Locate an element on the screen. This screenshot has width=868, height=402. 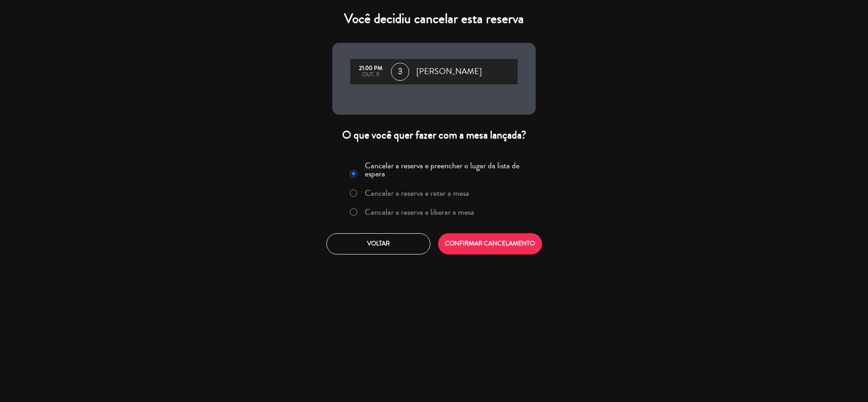
label: Cancelar a reserva e reter a mesa is located at coordinates (416, 193).